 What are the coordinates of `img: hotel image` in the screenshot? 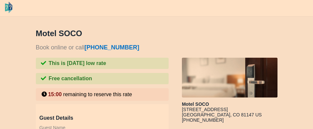 It's located at (230, 78).